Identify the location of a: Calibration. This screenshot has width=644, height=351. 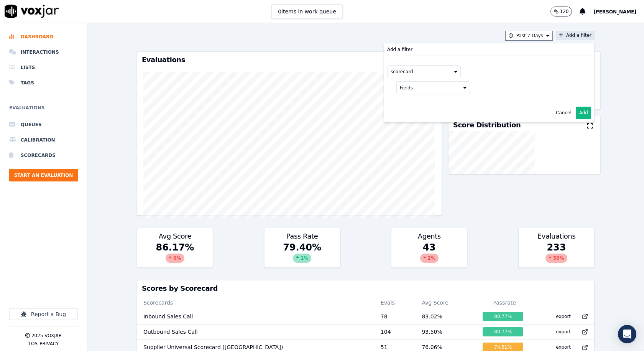
(44, 140).